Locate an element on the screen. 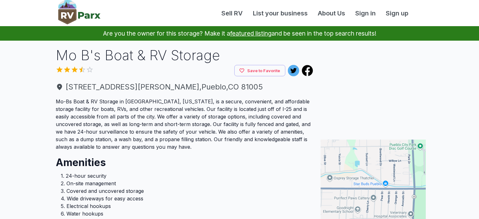 This screenshot has height=219, width=479. a: featured listing is located at coordinates (251, 33).